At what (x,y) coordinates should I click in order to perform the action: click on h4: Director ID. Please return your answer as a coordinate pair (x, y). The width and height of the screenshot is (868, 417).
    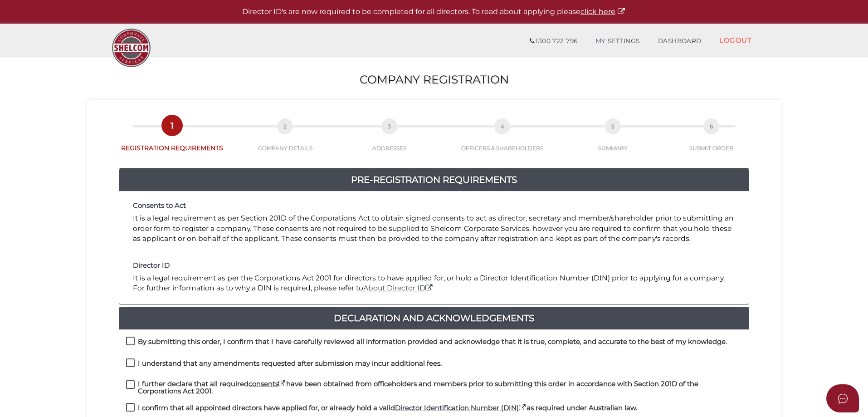
    Looking at the image, I should click on (434, 266).